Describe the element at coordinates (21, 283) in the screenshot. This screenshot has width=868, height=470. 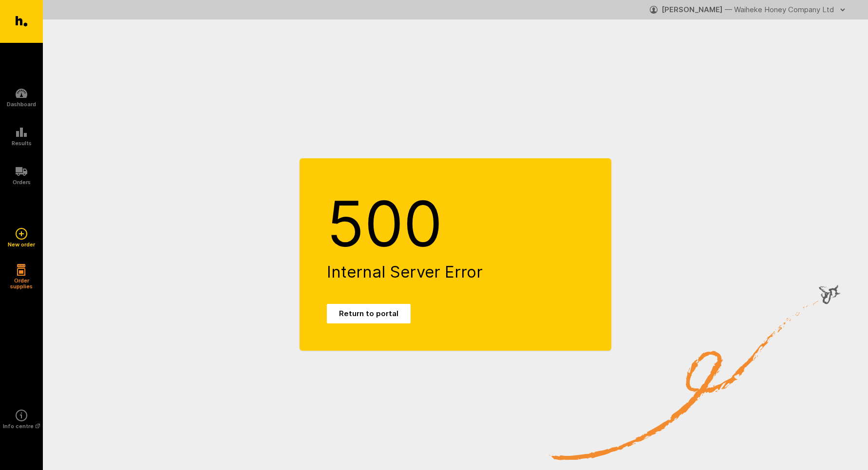
I see `h5: Order supplies` at that location.